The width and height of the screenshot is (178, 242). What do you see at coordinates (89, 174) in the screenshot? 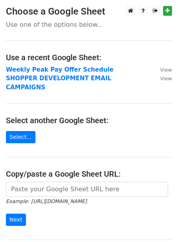
I see `h4: Copy/paste a Google Sheet URL:` at bounding box center [89, 174].